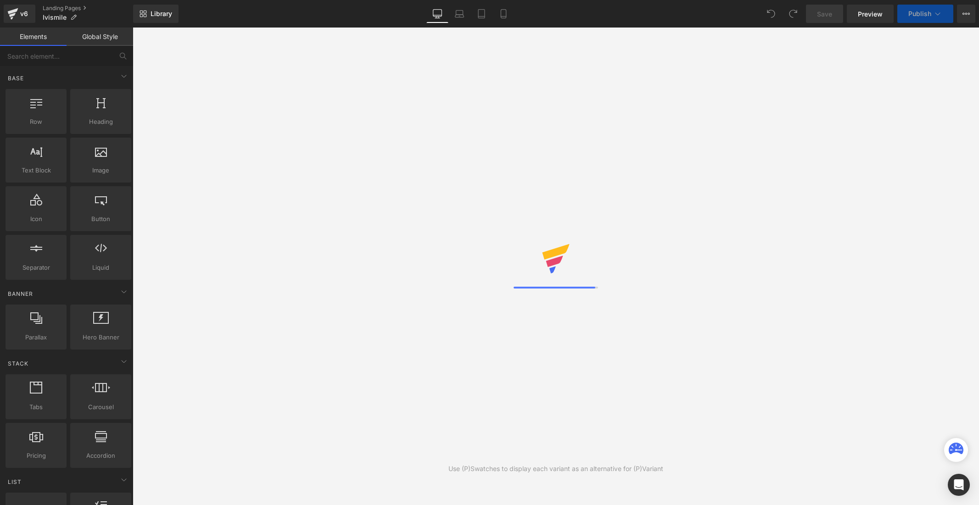 The height and width of the screenshot is (505, 979). Describe the element at coordinates (36, 337) in the screenshot. I see `span: Parallax` at that location.